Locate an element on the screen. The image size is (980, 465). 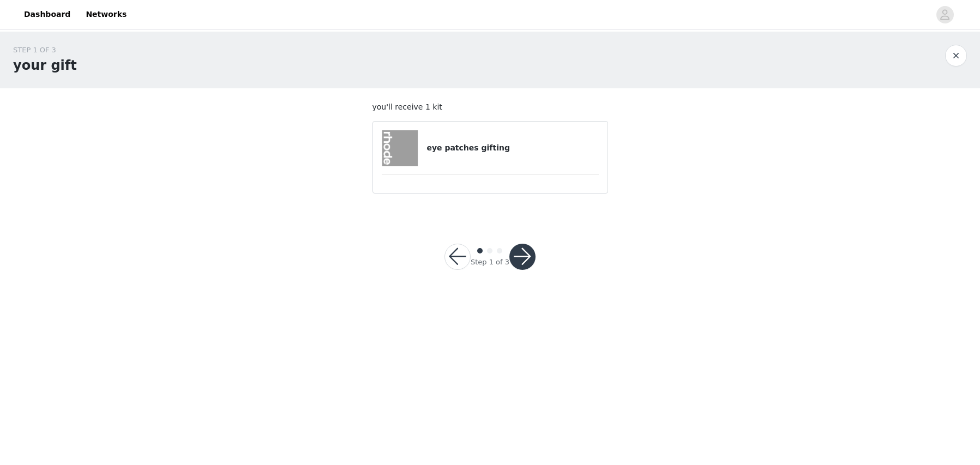
h1: your gift is located at coordinates (45, 65).